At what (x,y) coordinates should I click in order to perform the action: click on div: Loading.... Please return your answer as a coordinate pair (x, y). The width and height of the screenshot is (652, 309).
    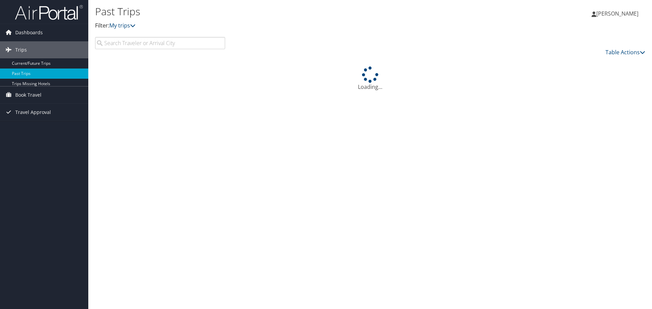
    Looking at the image, I should click on (370, 79).